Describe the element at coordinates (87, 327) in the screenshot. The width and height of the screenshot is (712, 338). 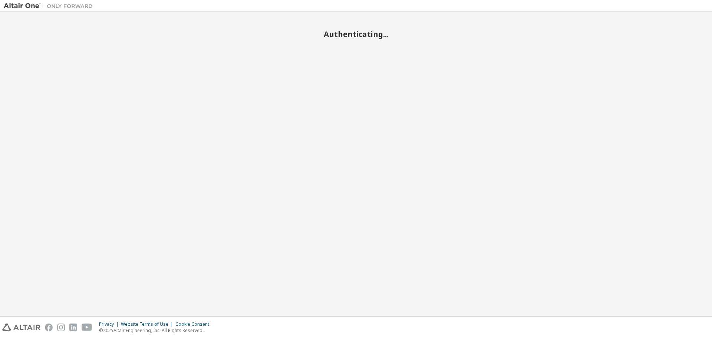
I see `img: youtube.svg` at that location.